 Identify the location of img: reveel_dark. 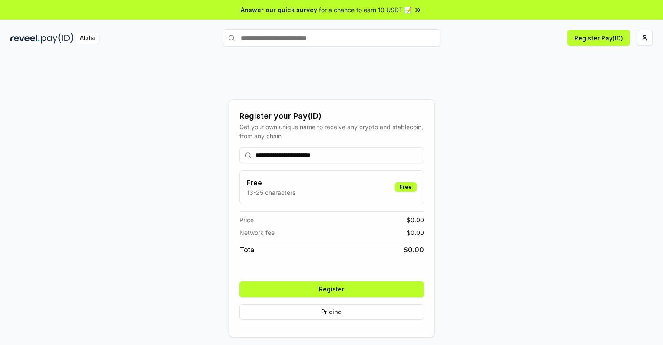
(25, 38).